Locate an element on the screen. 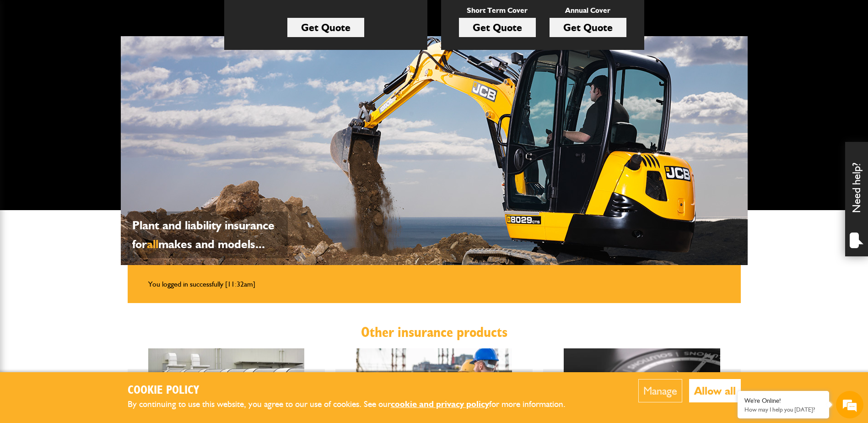 The image size is (868, 423). p: Plant and liability insurance for makes and models... is located at coordinates (208, 235).